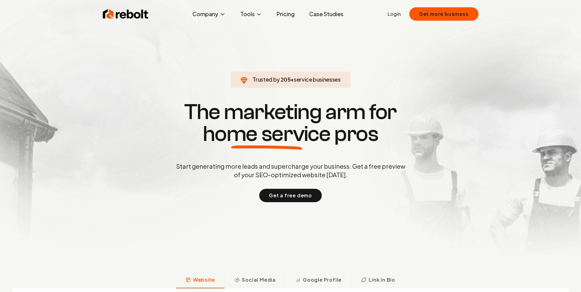 This screenshot has width=581, height=292. I want to click on h1: The marketing arm for pros, so click(291, 123).